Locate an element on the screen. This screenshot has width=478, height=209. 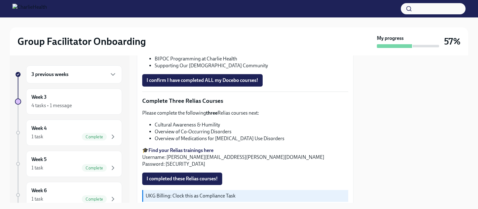
h3: 57% is located at coordinates (452, 41).